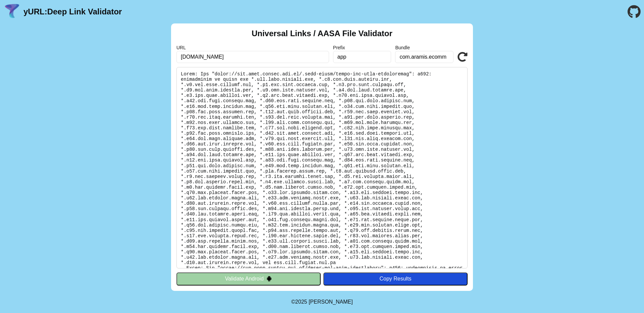 The image size is (644, 313). I want to click on label: Prefix, so click(362, 47).